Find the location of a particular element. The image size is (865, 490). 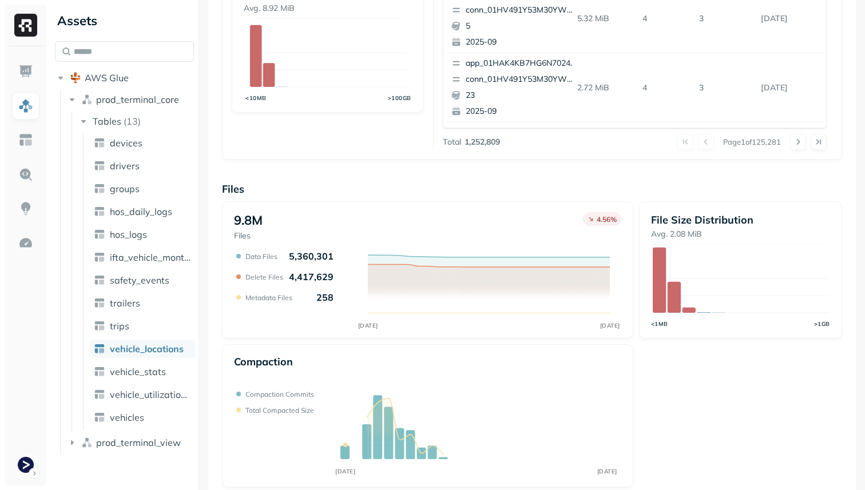

div: Assets is located at coordinates (124, 21).